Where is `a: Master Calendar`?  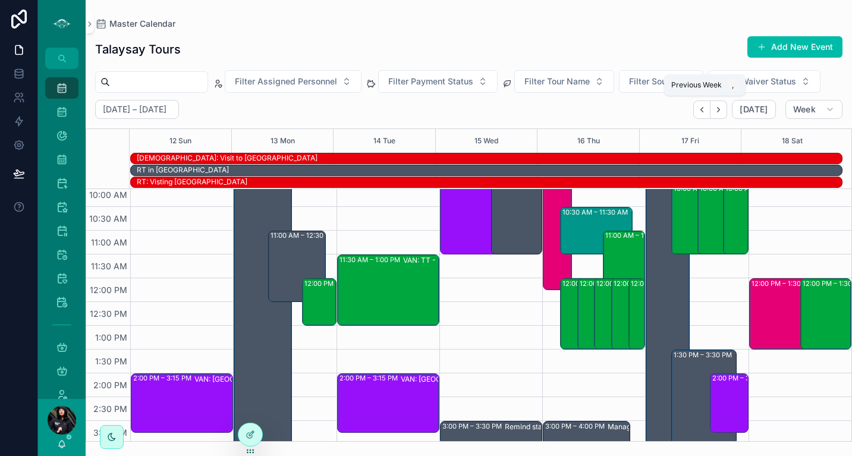 a: Master Calendar is located at coordinates (135, 24).